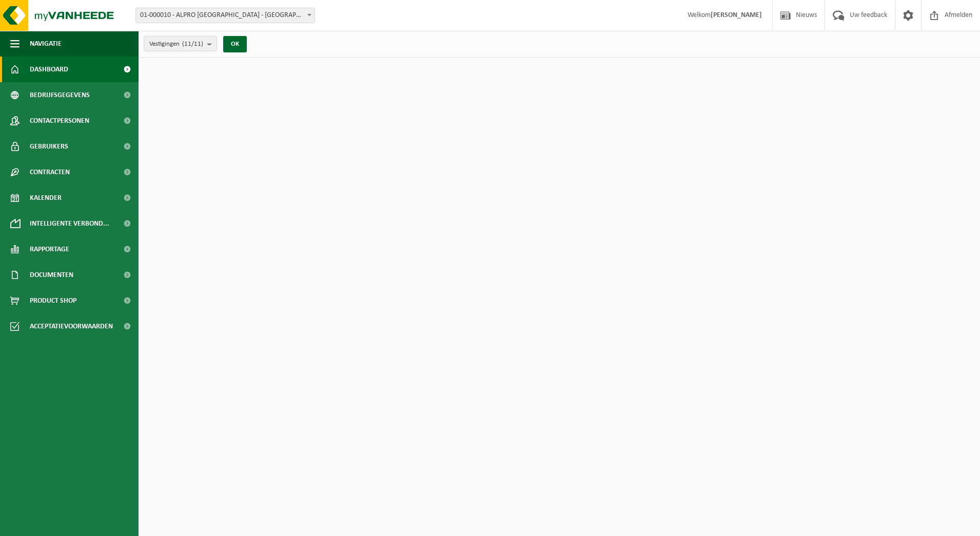 This screenshot has width=980, height=536. What do you see at coordinates (72, 326) in the screenshot?
I see `span: Acceptatievoorwaarden` at bounding box center [72, 326].